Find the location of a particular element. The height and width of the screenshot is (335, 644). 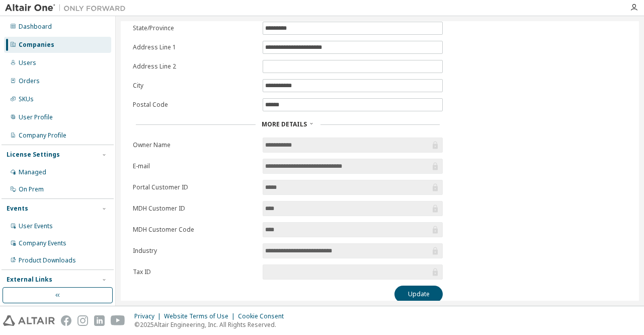

div: Company Events is located at coordinates (42, 244).